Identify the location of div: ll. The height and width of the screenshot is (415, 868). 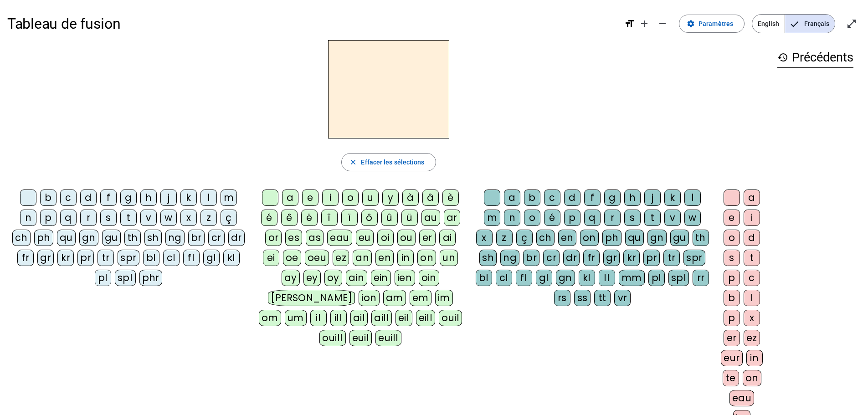
(607, 278).